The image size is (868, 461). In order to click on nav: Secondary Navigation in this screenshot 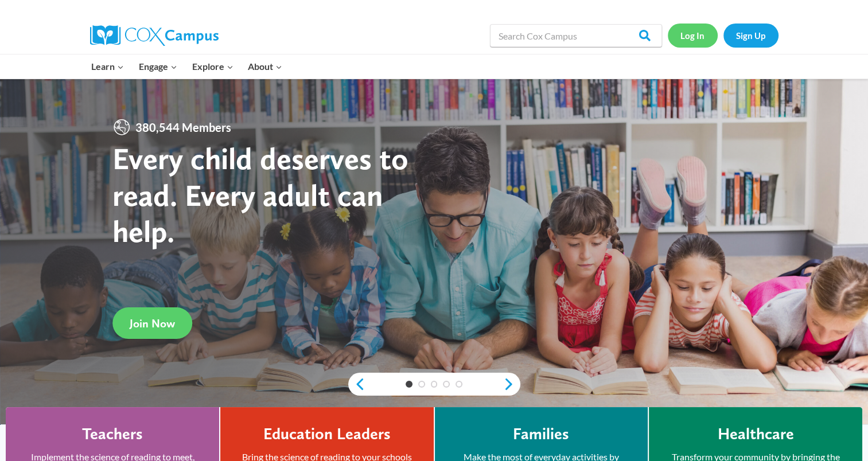, I will do `click(723, 35)`.